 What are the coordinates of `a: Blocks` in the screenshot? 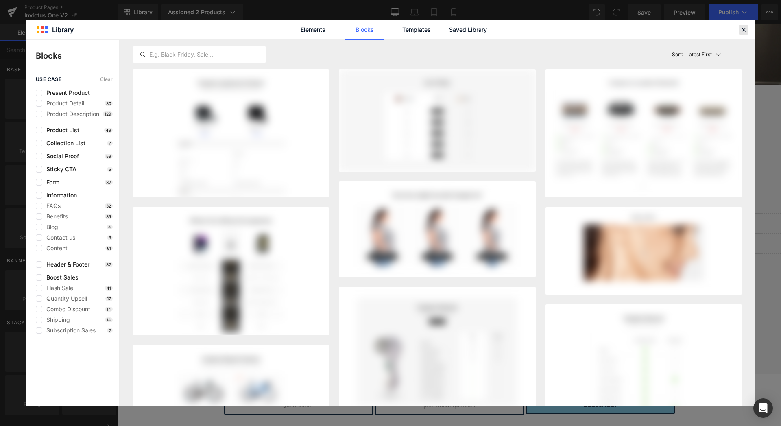 It's located at (365, 30).